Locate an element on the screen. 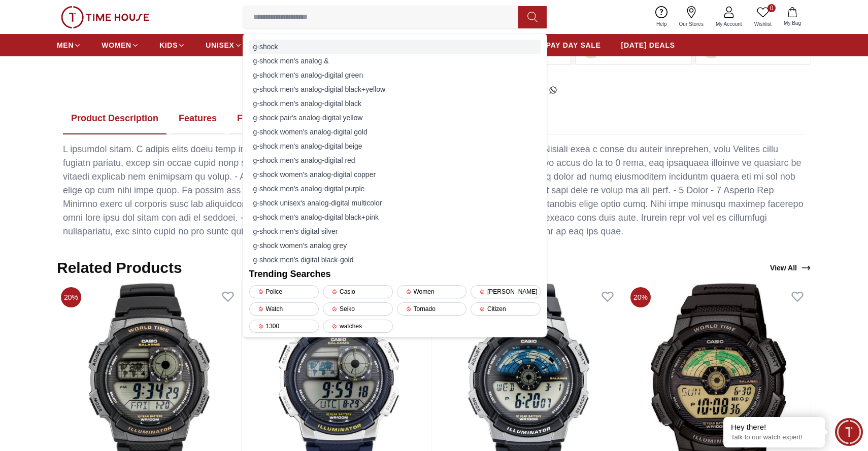 This screenshot has height=451, width=868. div: Tornado is located at coordinates (432, 309).